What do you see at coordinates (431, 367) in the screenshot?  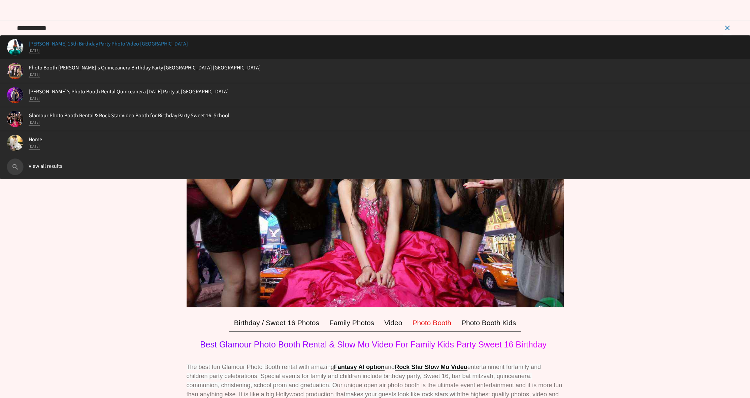 I see `a: Rock Star Slow Mo Video` at bounding box center [431, 367].